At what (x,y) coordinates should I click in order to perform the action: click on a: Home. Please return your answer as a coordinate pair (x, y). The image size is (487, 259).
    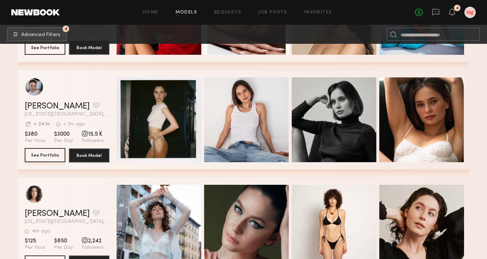
    Looking at the image, I should click on (150, 12).